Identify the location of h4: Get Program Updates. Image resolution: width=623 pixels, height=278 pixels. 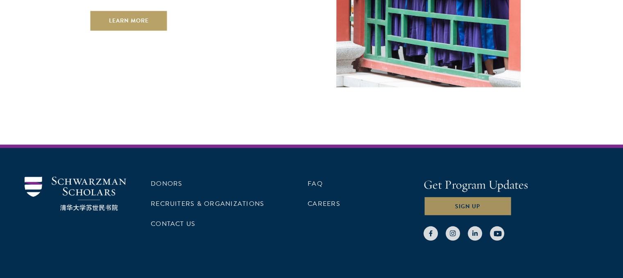
(511, 185).